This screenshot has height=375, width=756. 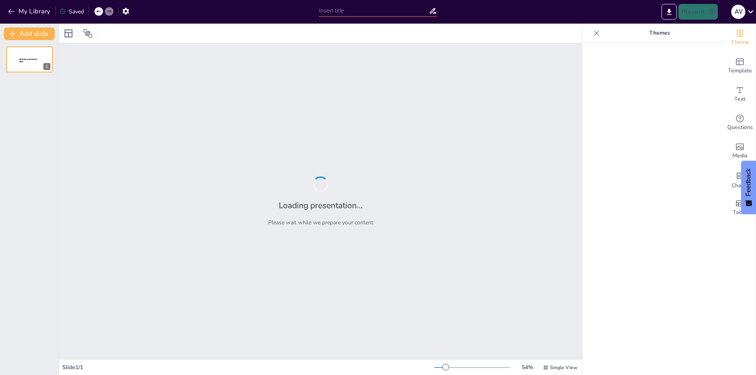 What do you see at coordinates (739, 12) in the screenshot?
I see `button: A V` at bounding box center [739, 12].